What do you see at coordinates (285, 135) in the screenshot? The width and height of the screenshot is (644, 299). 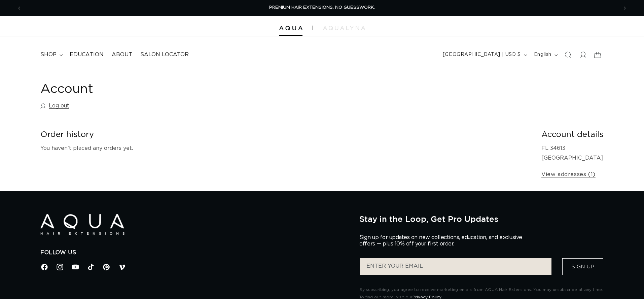 I see `h2: Order history` at bounding box center [285, 135].